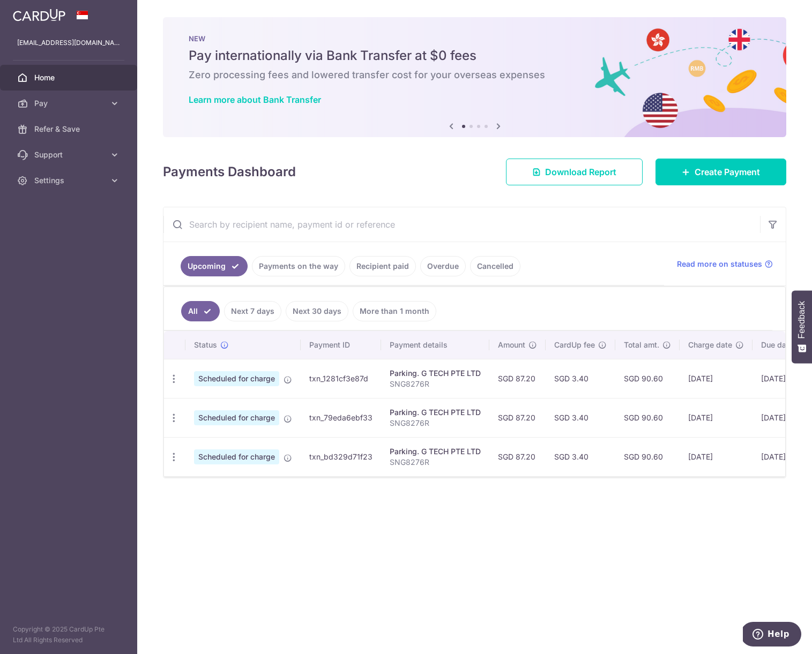 The width and height of the screenshot is (812, 654). Describe the element at coordinates (710, 345) in the screenshot. I see `span: Charge date` at that location.